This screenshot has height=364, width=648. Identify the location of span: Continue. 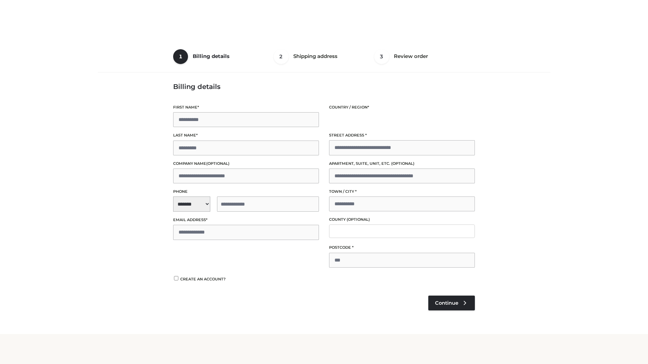
(446, 303).